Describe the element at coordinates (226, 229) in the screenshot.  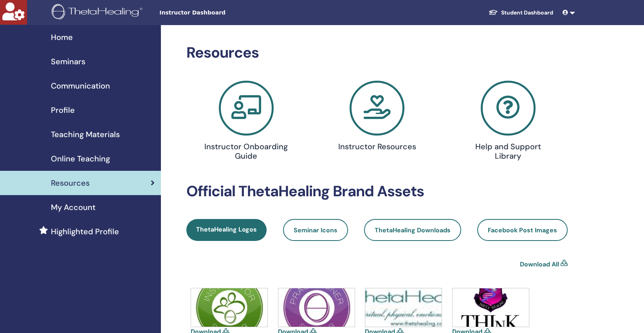
I see `span: ThetaHealing Logos` at that location.